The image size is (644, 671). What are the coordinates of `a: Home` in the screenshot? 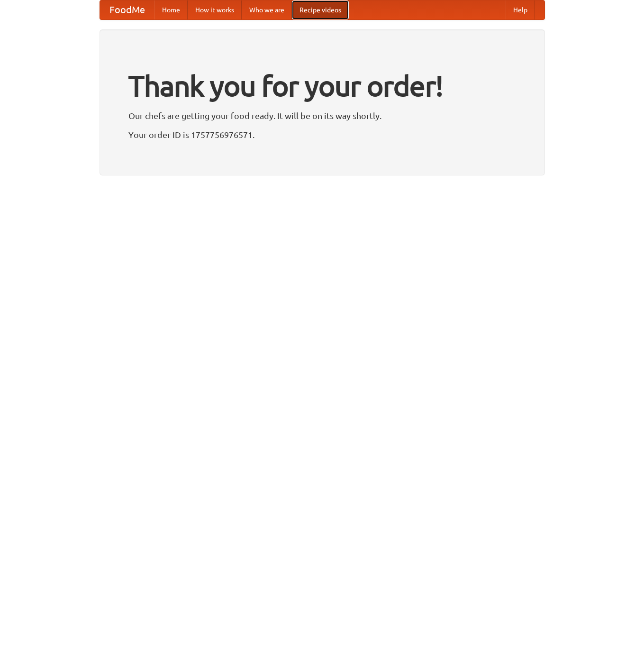 It's located at (171, 10).